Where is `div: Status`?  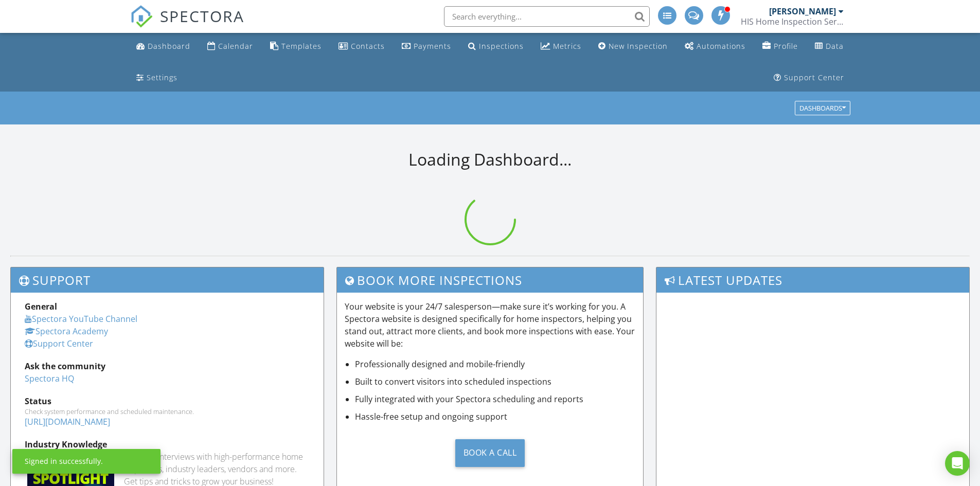 div: Status is located at coordinates (167, 402).